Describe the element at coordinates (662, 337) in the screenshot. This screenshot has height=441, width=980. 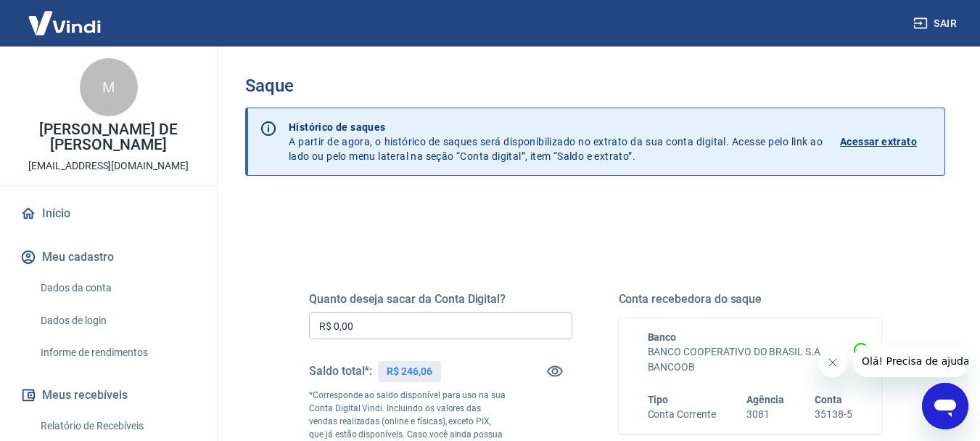
I see `span: Banco` at that location.